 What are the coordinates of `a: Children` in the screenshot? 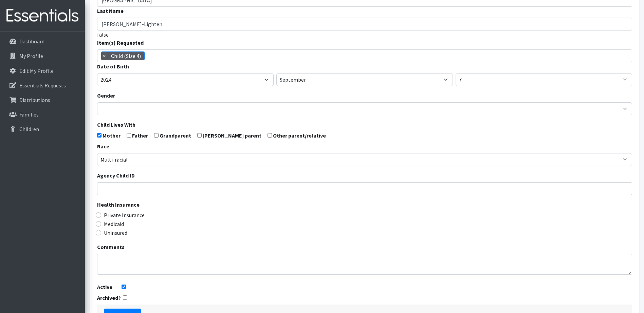 It's located at (43, 129).